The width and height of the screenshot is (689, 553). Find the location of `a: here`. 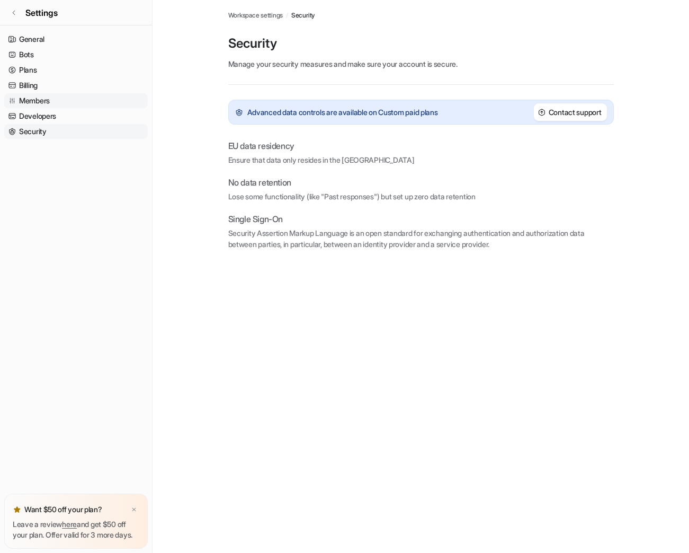

a: here is located at coordinates (69, 523).